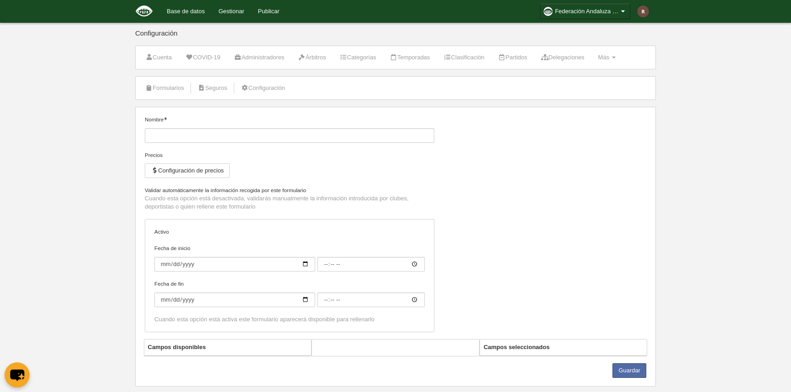 This screenshot has height=392, width=791. I want to click on p: Cuando esta opción está desactivada, validarás manualmente la información introducida por clubes,..., so click(290, 203).